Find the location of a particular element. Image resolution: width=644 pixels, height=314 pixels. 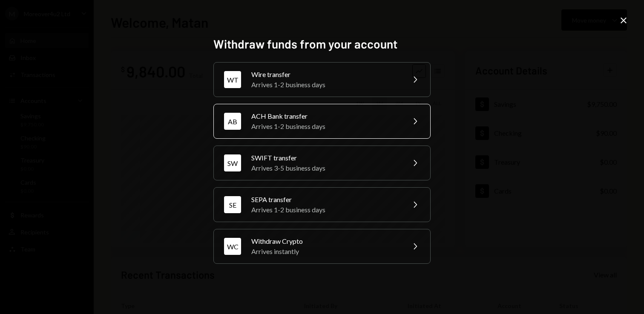

div: WT is located at coordinates (233, 80).